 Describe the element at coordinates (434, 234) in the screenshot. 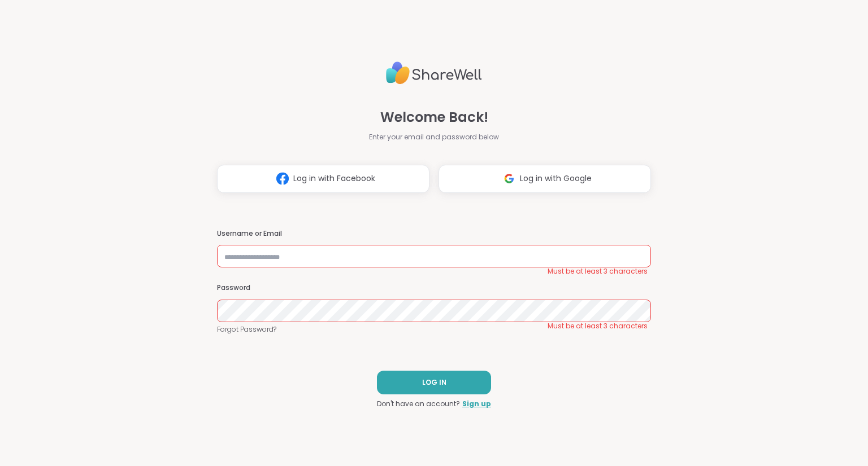

I see `h3: Username or Email` at that location.